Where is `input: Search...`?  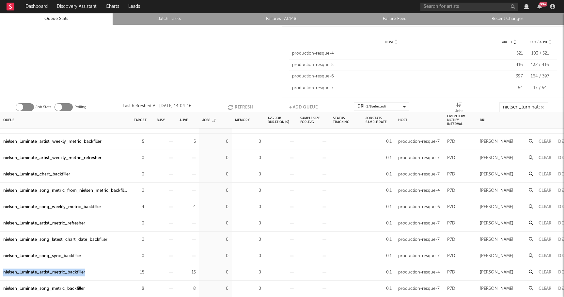
input: Search... is located at coordinates (524, 107).